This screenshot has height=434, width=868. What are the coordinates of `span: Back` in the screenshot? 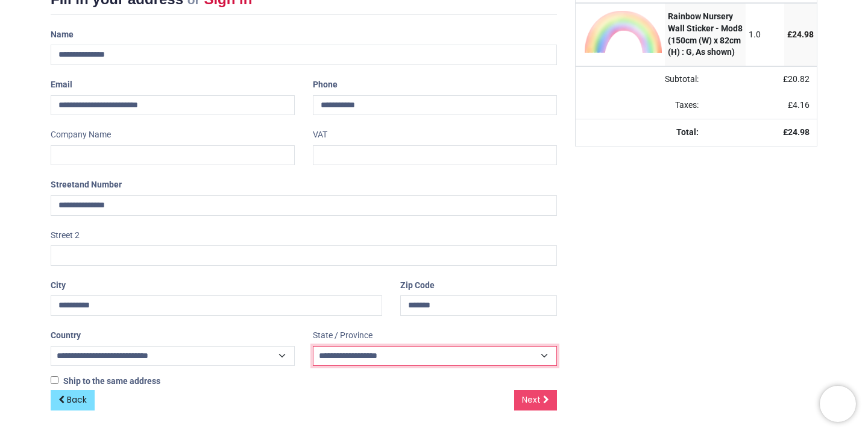 It's located at (77, 399).